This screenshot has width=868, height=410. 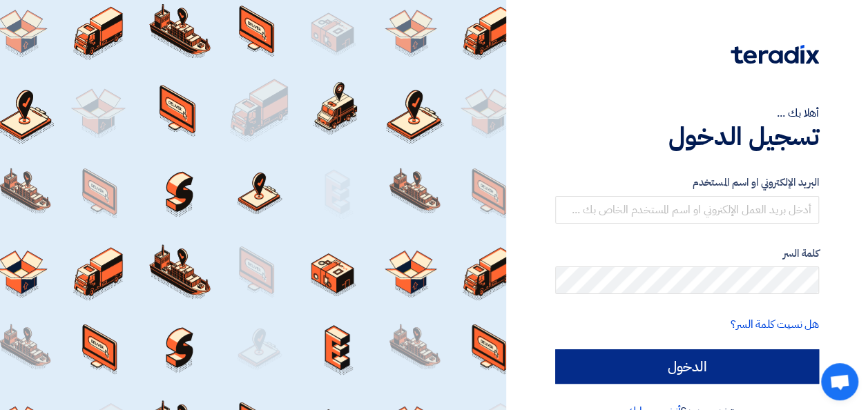 What do you see at coordinates (687, 210) in the screenshot?
I see `input: أدخل بريد العمل الإلكتروني او اسم المستخدم الخاص بك ...` at bounding box center [687, 210].